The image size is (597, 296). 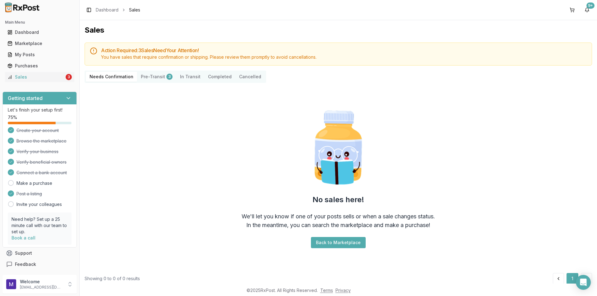 What do you see at coordinates (190, 77) in the screenshot?
I see `button: In Transit` at bounding box center [190, 77].